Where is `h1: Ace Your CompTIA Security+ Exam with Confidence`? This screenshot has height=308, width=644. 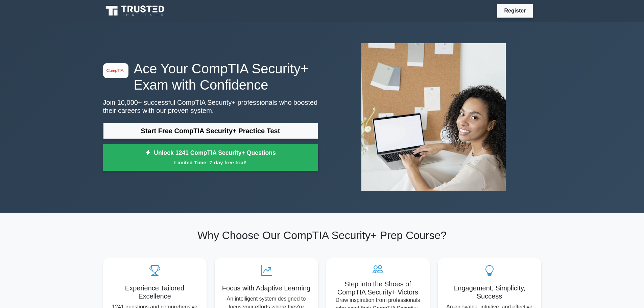 h1: Ace Your CompTIA Security+ Exam with Confidence is located at coordinates (211, 77).